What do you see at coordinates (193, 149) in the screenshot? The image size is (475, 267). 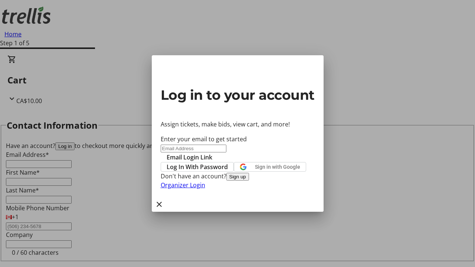 I see `input: Email Address` at bounding box center [193, 149].